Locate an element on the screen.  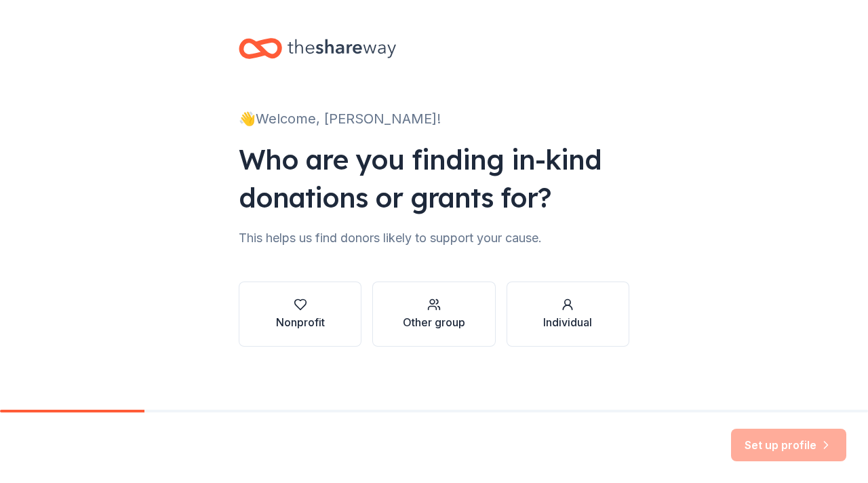
div: Nonprofit is located at coordinates (301, 322).